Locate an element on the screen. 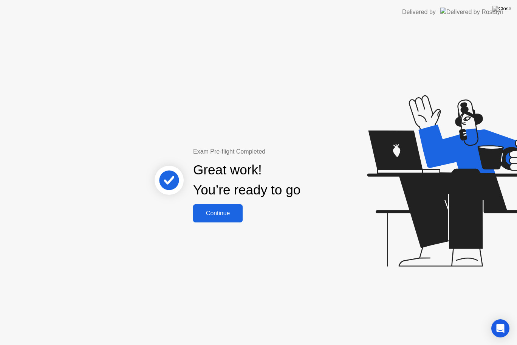  div: Open Intercom Messenger is located at coordinates (500, 328).